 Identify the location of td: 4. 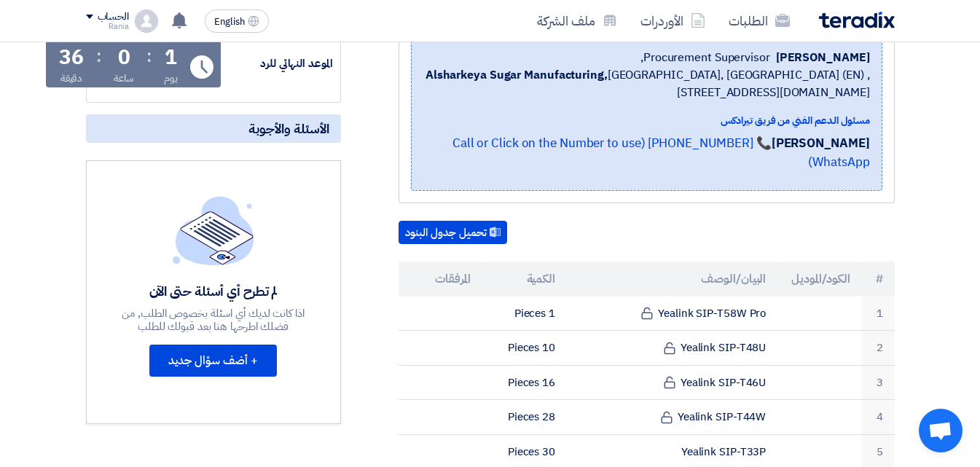
(878, 417).